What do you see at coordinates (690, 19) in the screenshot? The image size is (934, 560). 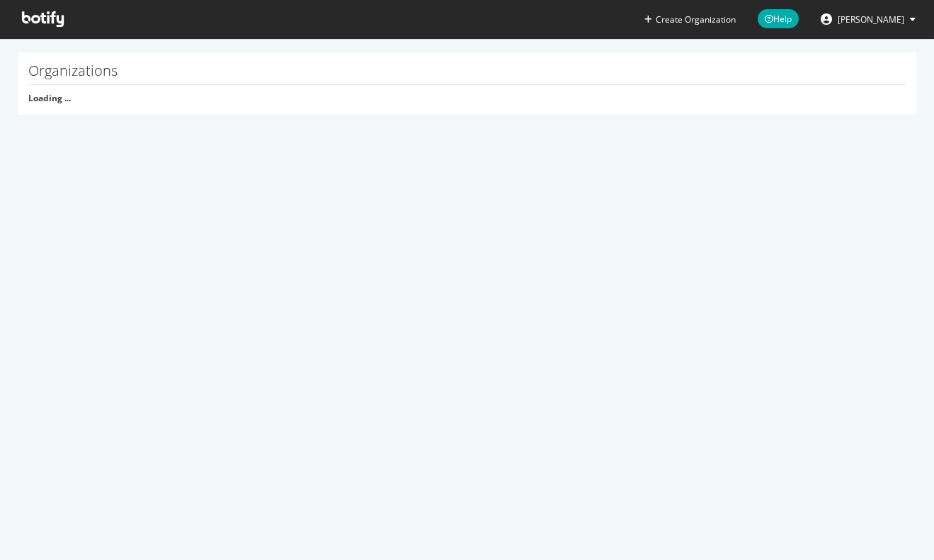 I see `button: Create Organization` at bounding box center [690, 19].